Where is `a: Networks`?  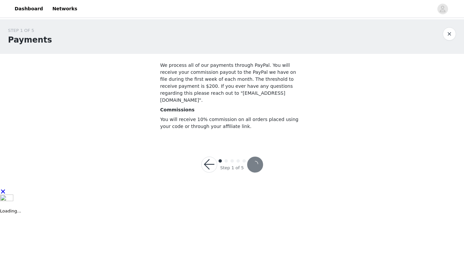
a: Networks is located at coordinates (65, 9).